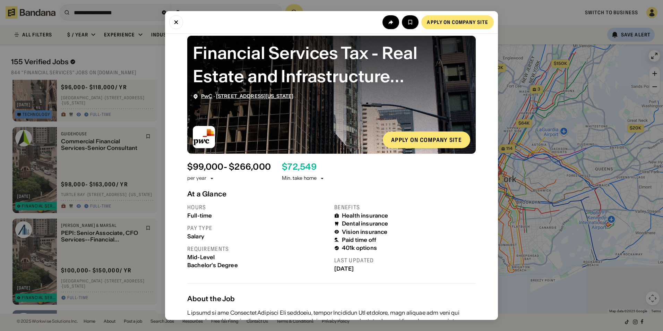  What do you see at coordinates (258, 257) in the screenshot?
I see `div: Mid-Level` at bounding box center [258, 257].